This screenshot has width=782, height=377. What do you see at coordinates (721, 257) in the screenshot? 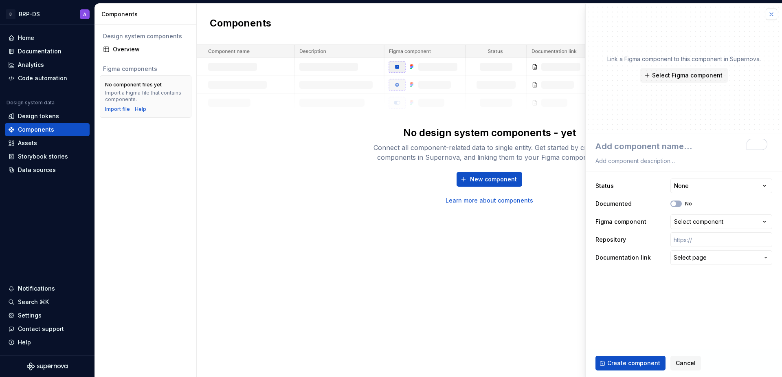
I see `button: Select page` at bounding box center [721, 257].